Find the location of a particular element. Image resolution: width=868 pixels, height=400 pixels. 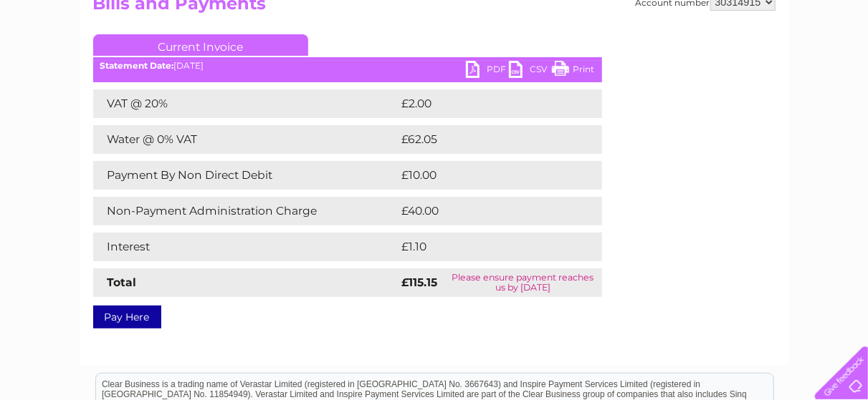

img: logo.png is located at coordinates (66, 59).